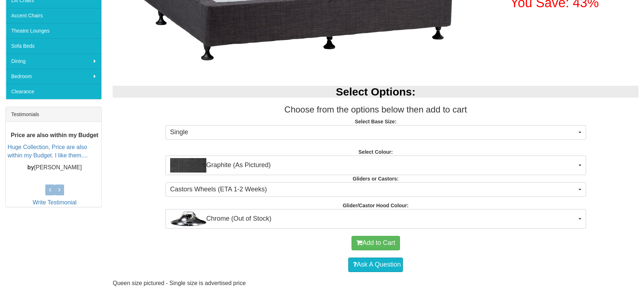  Describe the element at coordinates (54, 31) in the screenshot. I see `a: Theatre Lounges` at that location.